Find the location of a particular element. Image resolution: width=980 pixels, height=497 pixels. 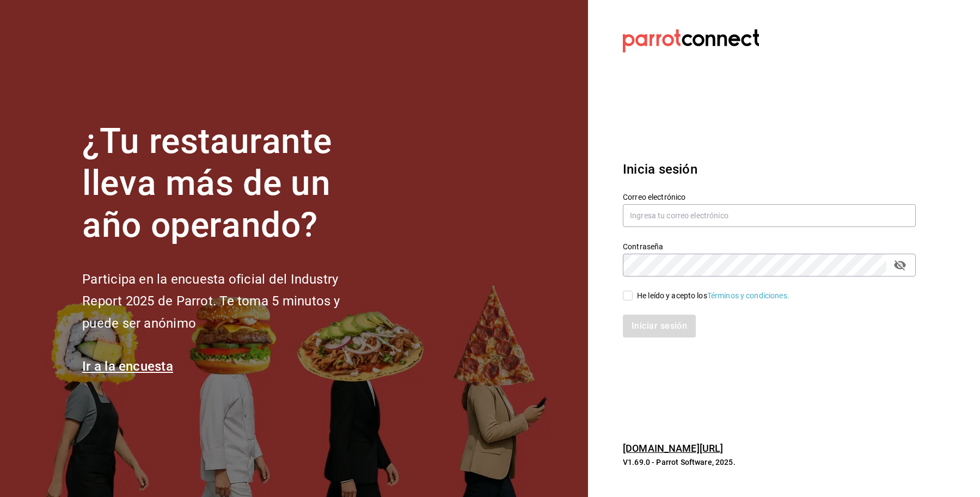

button: passwordField is located at coordinates (900, 265).